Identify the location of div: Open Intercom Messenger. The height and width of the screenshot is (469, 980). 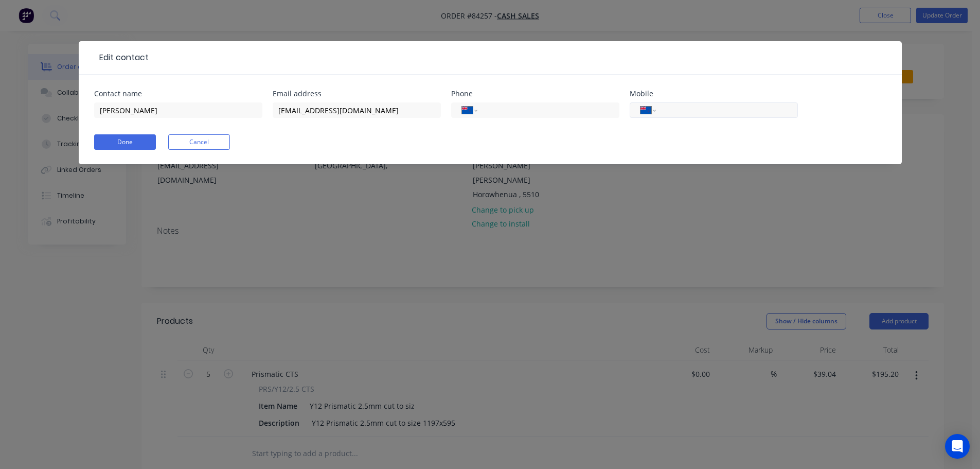
(958, 446).